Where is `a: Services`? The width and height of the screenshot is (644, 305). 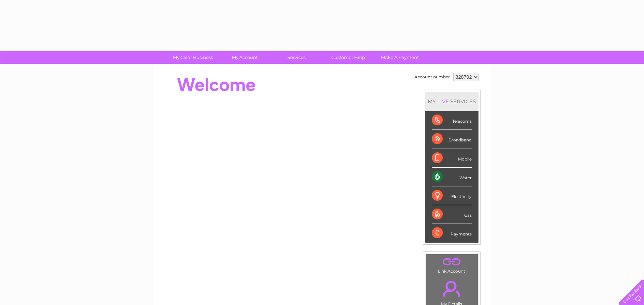 a: Services is located at coordinates (296, 57).